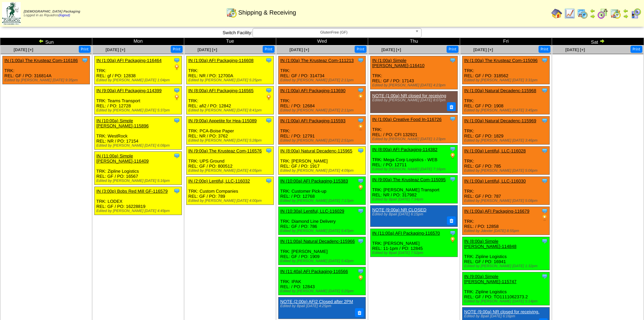 The image size is (644, 320). Describe the element at coordinates (414, 42) in the screenshot. I see `td: Thu` at that location.